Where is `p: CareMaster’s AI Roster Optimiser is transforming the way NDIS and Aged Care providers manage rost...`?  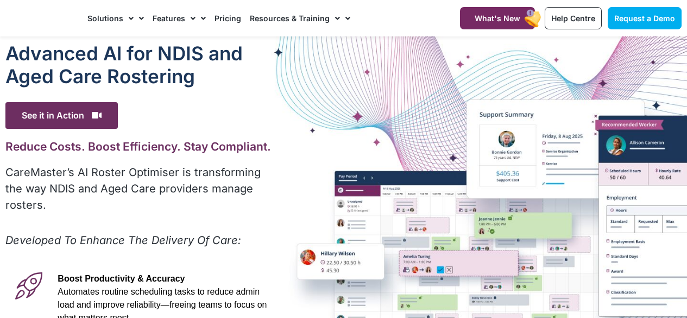 p: CareMaster’s AI Roster Optimiser is transforming the way NDIS and Aged Care providers manage rost... is located at coordinates (141, 188).